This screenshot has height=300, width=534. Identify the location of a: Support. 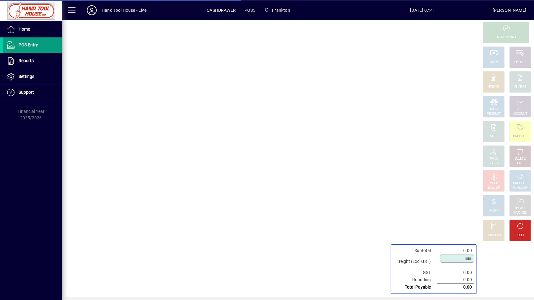
(32, 92).